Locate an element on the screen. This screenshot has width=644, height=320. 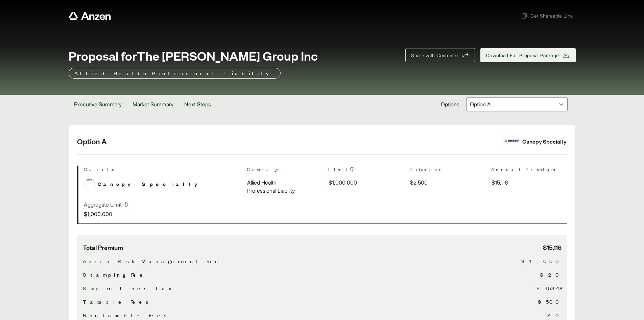
th: Retention is located at coordinates (448, 170).